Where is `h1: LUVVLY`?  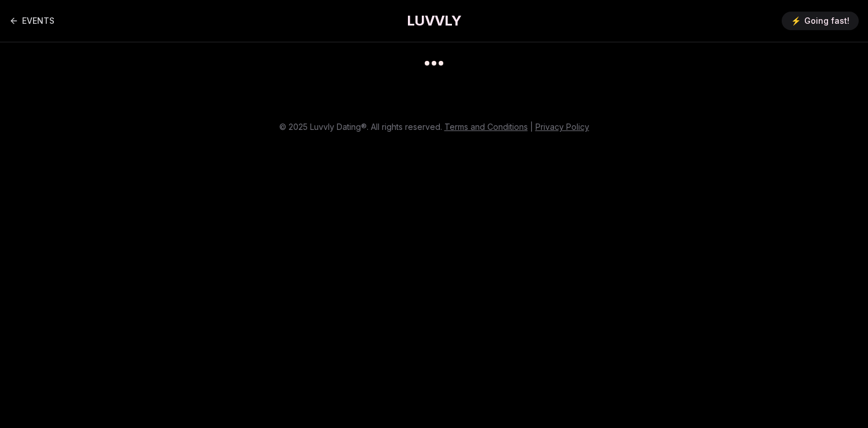
h1: LUVVLY is located at coordinates (434, 21).